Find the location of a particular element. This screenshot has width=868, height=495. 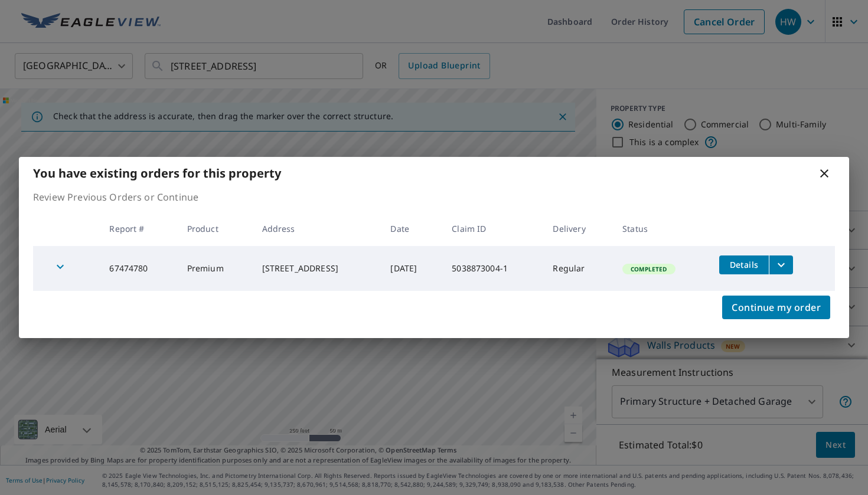

th: Delivery is located at coordinates (578, 228).